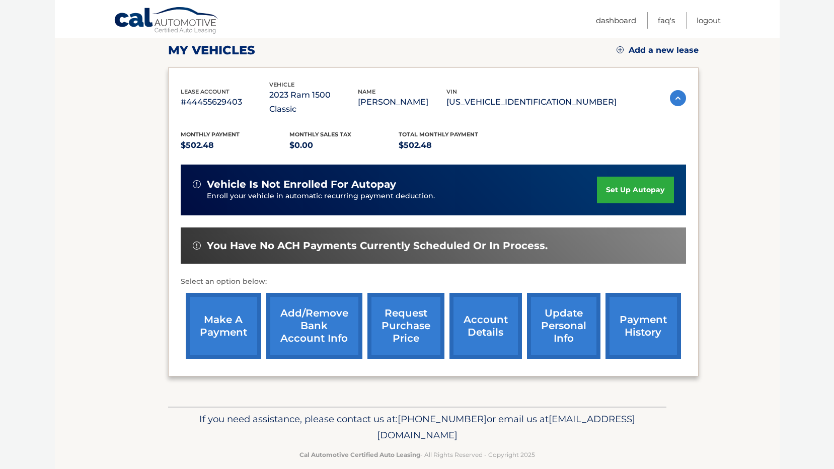 The image size is (834, 469). What do you see at coordinates (225, 102) in the screenshot?
I see `p: #44455629403` at bounding box center [225, 102].